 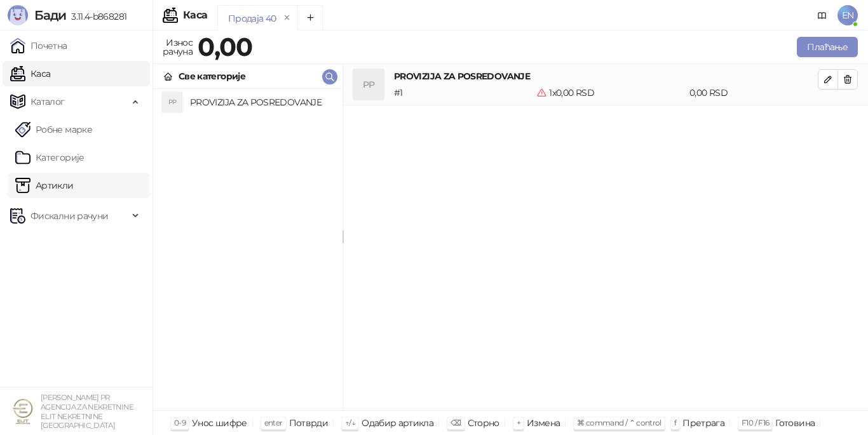 What do you see at coordinates (39, 46) in the screenshot?
I see `a: Почетна` at bounding box center [39, 46].